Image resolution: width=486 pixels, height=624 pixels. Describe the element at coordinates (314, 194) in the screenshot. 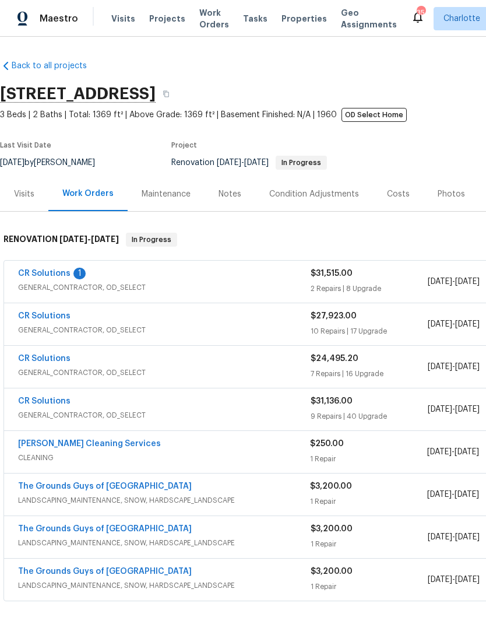

I see `div: Condition Adjustments` at that location.